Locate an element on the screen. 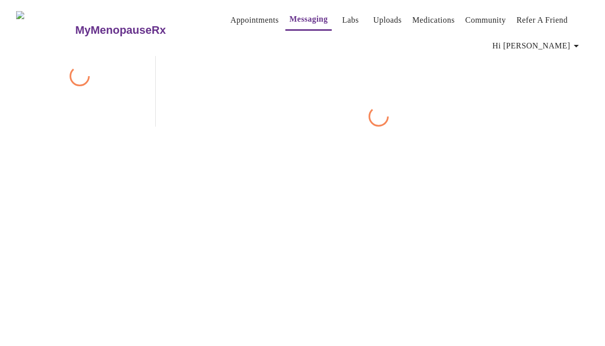 The image size is (605, 346). a: Uploads is located at coordinates (387, 20).